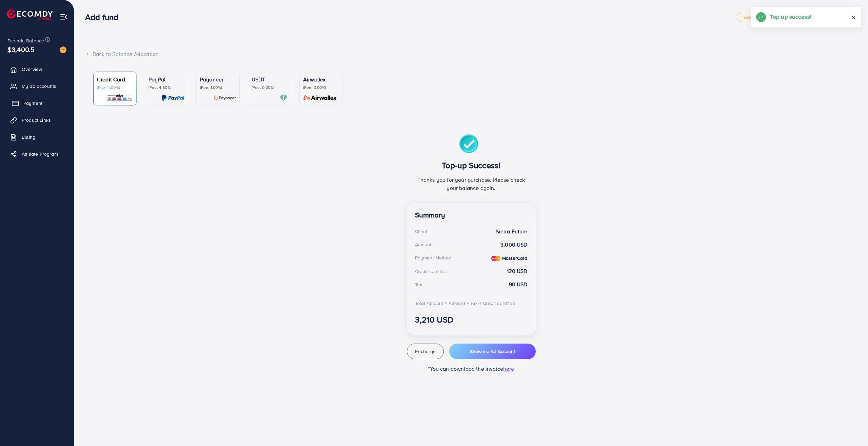 The height and width of the screenshot is (446, 868). What do you see at coordinates (37, 69) in the screenshot?
I see `a: Overview` at bounding box center [37, 69].